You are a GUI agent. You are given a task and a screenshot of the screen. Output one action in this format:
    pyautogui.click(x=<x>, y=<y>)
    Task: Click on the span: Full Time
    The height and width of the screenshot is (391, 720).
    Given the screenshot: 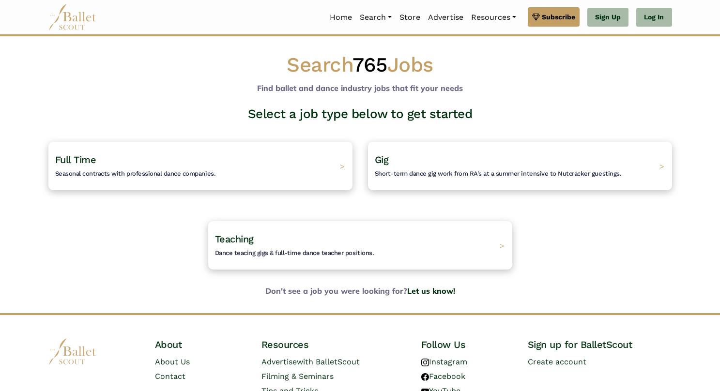 What is the action you would take?
    pyautogui.click(x=76, y=160)
    